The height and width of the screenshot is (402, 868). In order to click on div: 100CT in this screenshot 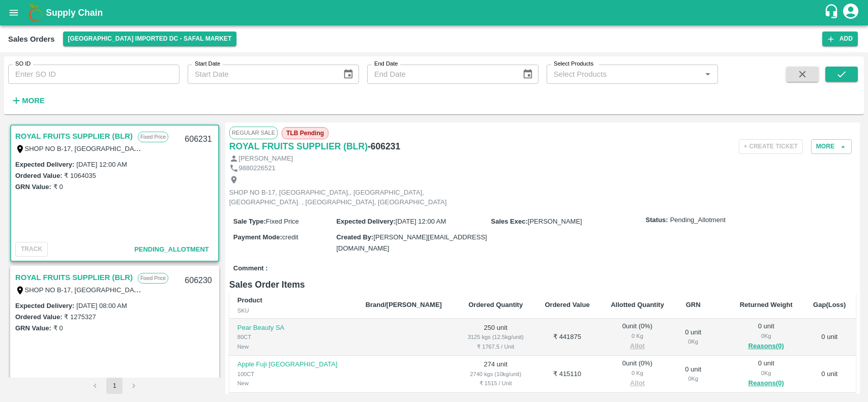, I will do `click(293, 374)`.